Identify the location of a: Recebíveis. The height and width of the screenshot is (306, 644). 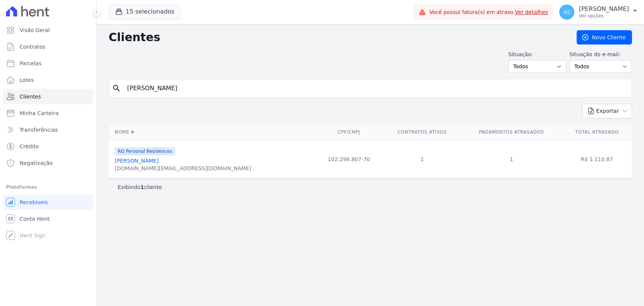
(48, 202).